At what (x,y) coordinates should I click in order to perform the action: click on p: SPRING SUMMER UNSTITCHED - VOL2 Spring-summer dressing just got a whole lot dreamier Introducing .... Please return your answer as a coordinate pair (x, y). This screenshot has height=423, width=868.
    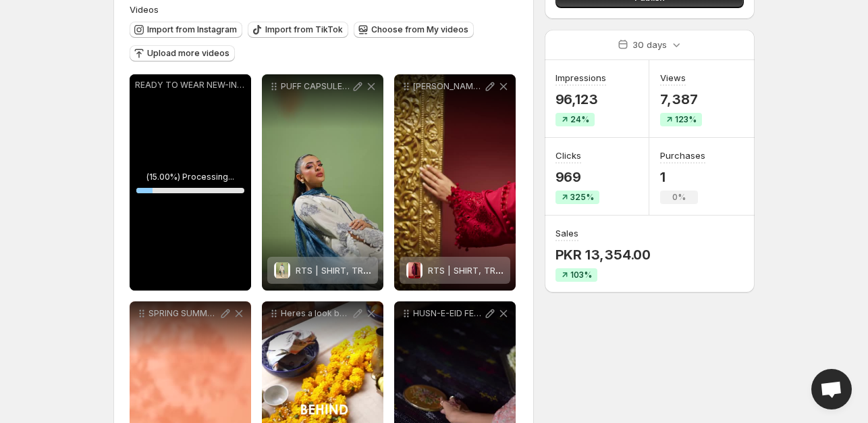
    Looking at the image, I should click on (183, 313).